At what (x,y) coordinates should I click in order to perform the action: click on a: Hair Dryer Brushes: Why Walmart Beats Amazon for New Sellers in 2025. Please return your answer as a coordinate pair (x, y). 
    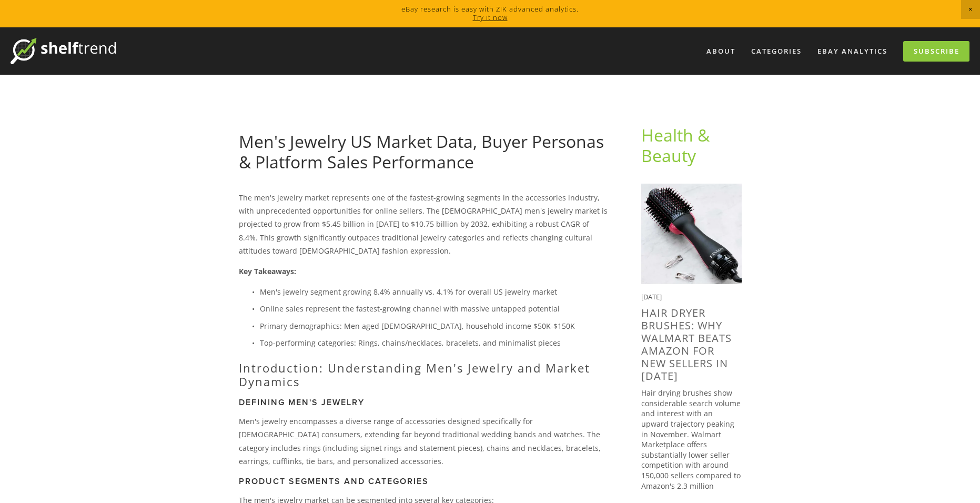
    Looking at the image, I should click on (691, 234).